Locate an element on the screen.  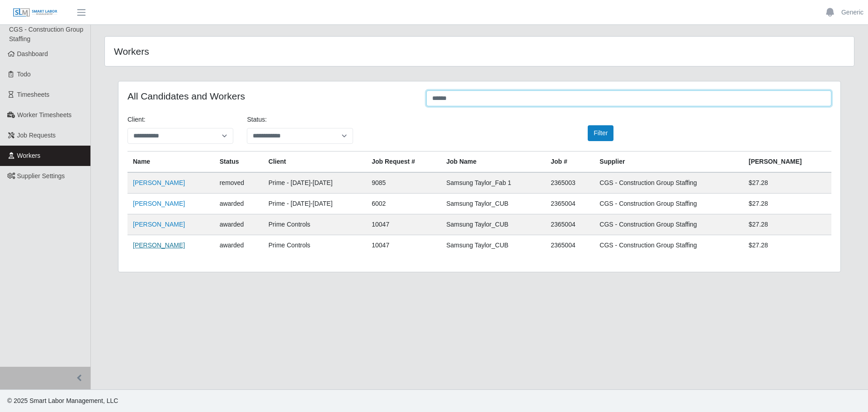
img: SLM Logo is located at coordinates (35, 13).